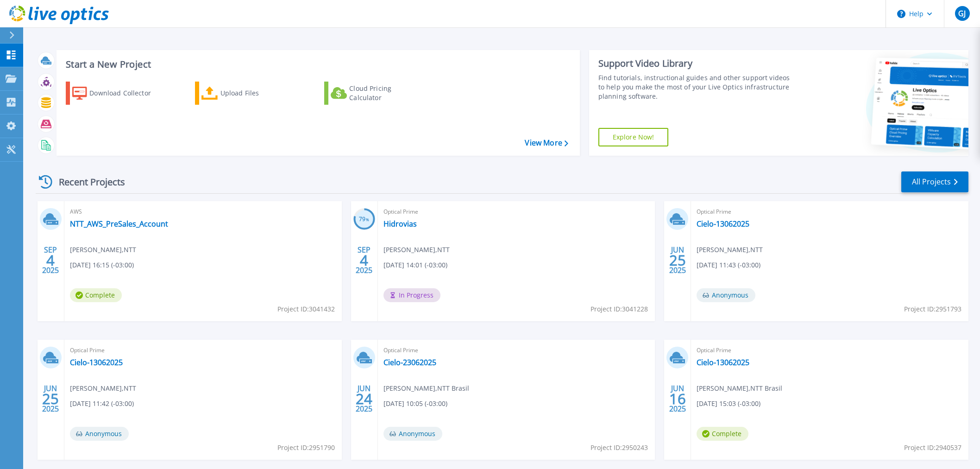 The image size is (980, 469). Describe the element at coordinates (696, 64) in the screenshot. I see `div: Support Video Library` at that location.